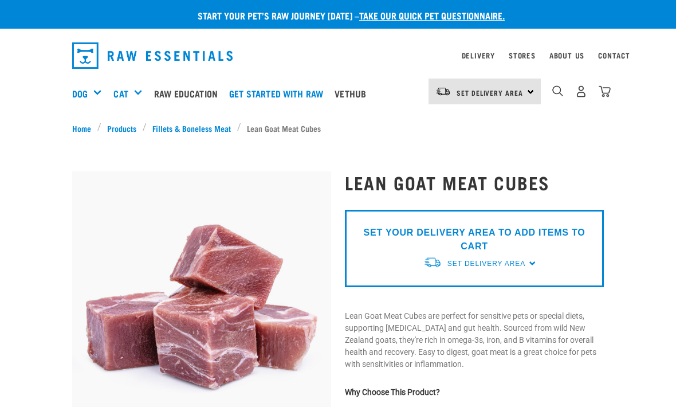 This screenshot has width=676, height=407. I want to click on a: take our quick pet questionnaire., so click(432, 15).